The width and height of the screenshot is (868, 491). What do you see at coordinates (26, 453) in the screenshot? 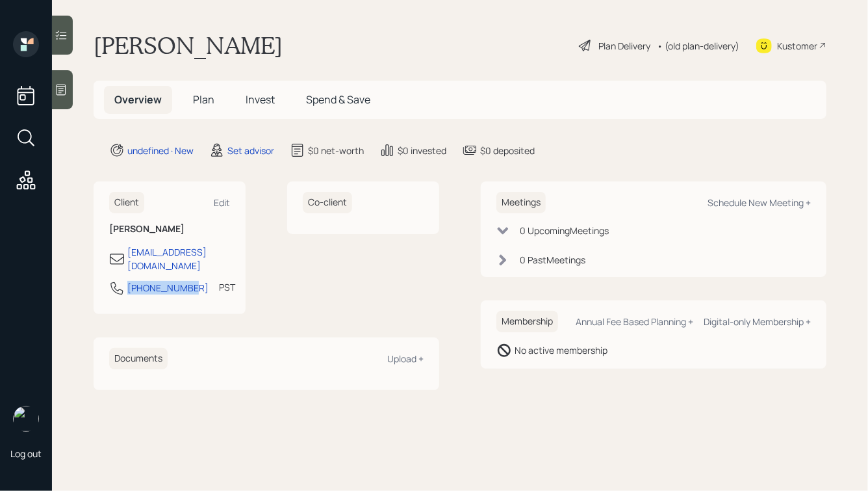
I see `div: Log out` at bounding box center [26, 453].